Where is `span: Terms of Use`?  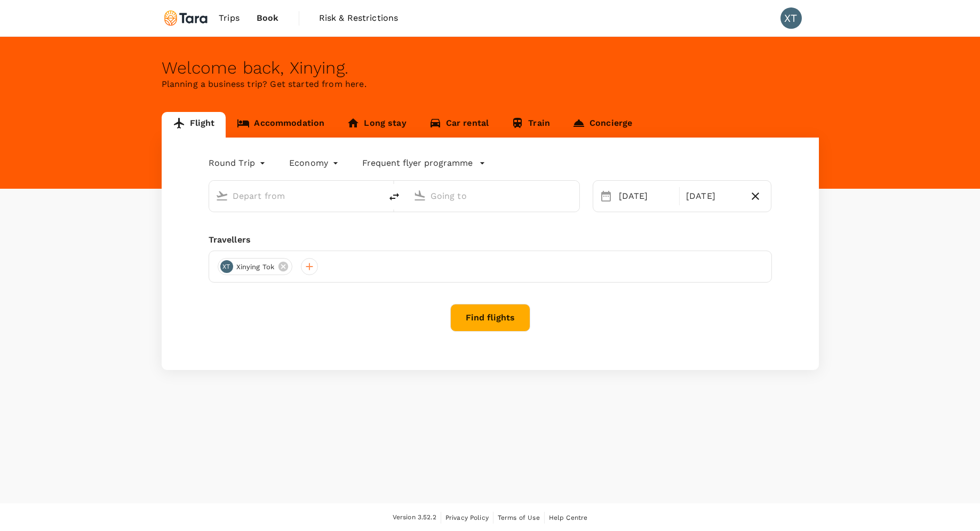 span: Terms of Use is located at coordinates (519, 517).